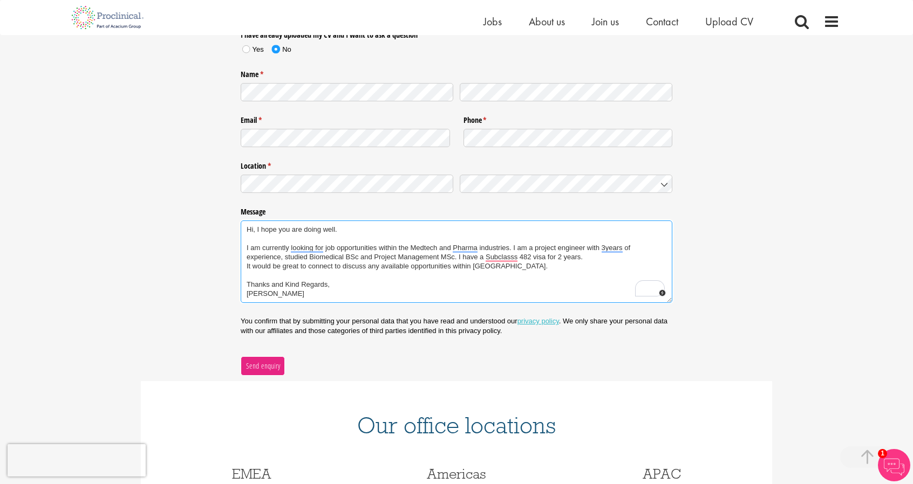  Describe the element at coordinates (661, 474) in the screenshot. I see `h3: APAC` at that location.